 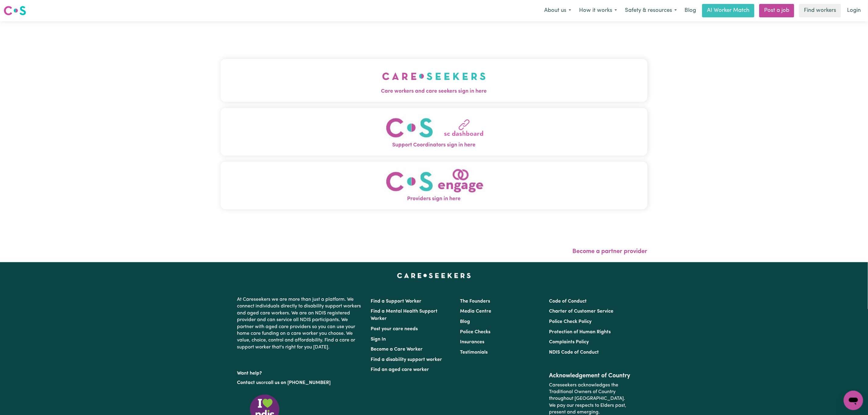 I want to click on a: Post your care needs, so click(x=394, y=328).